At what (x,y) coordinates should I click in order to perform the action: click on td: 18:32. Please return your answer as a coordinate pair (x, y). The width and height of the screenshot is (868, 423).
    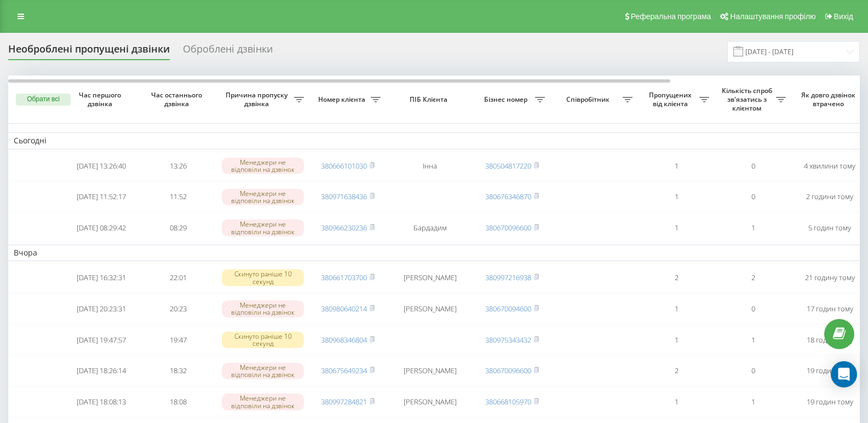
    Looking at the image, I should click on (178, 370).